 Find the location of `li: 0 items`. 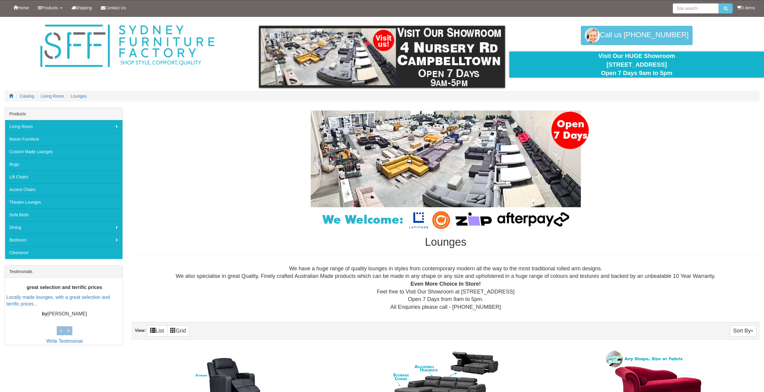

li: 0 items is located at coordinates (746, 8).